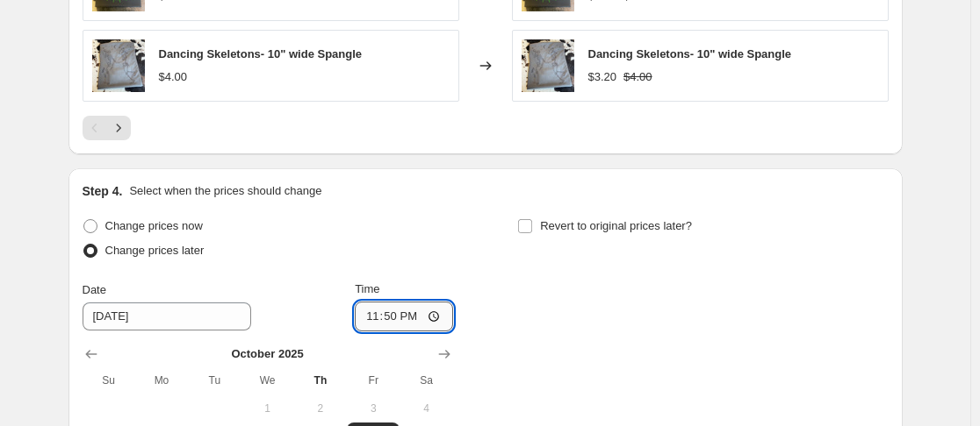 Image resolution: width=980 pixels, height=426 pixels. I want to click on span: Date, so click(94, 289).